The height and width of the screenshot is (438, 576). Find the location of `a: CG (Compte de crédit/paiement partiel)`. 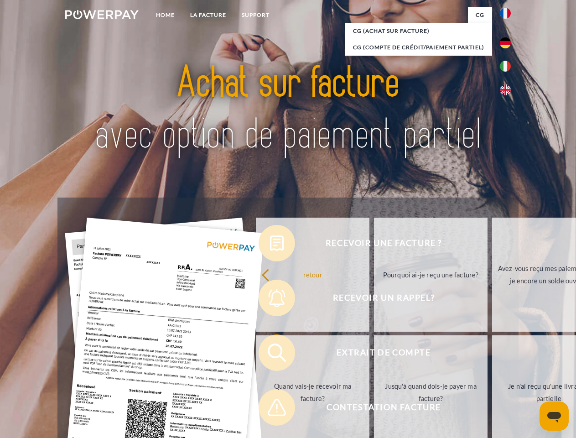

a: CG (Compte de crédit/paiement partiel) is located at coordinates (419, 47).